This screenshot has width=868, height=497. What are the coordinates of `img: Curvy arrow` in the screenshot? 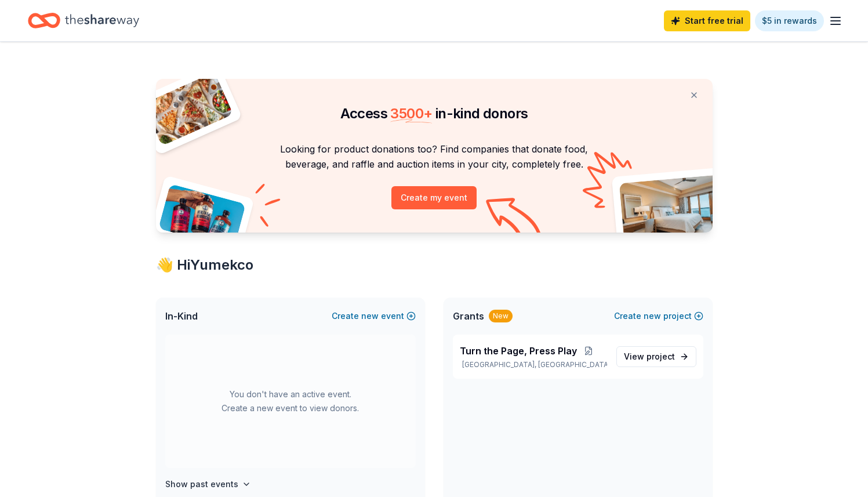 It's located at (515, 219).